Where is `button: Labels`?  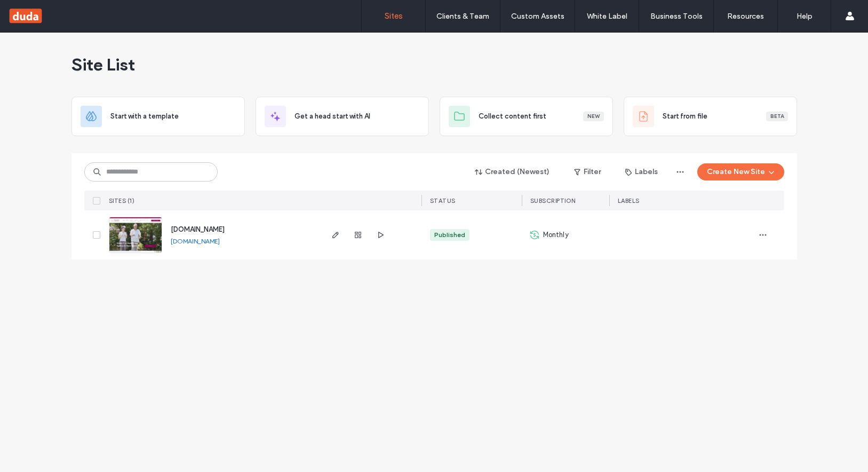 button: Labels is located at coordinates (641, 172).